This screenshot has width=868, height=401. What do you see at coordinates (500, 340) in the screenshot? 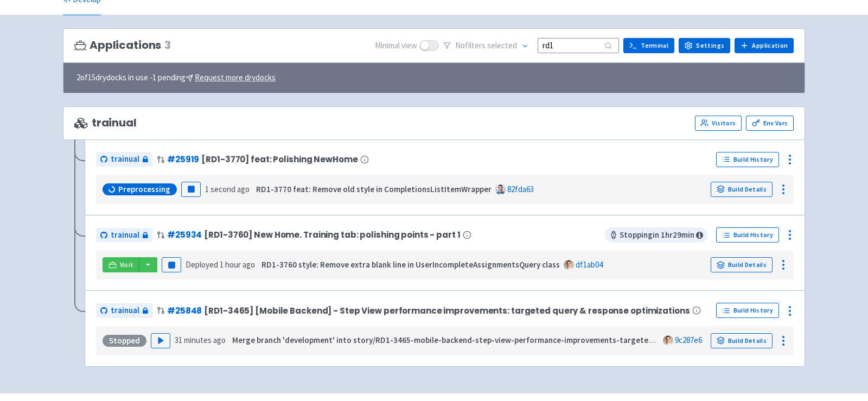
I see `strong: Merge branch 'development' into story/RD1-3465-mobile-backend-step-view-performance-improvements-...` at bounding box center [500, 340].